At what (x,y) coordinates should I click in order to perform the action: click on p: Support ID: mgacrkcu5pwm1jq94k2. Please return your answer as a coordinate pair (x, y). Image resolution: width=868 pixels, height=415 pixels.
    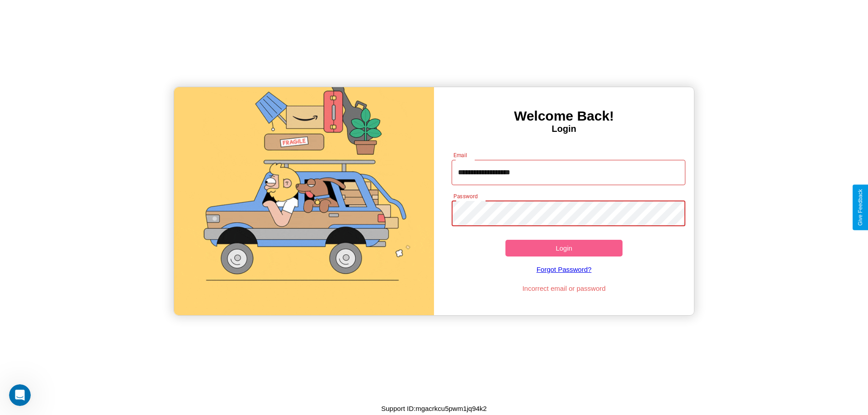
    Looking at the image, I should click on (433, 409).